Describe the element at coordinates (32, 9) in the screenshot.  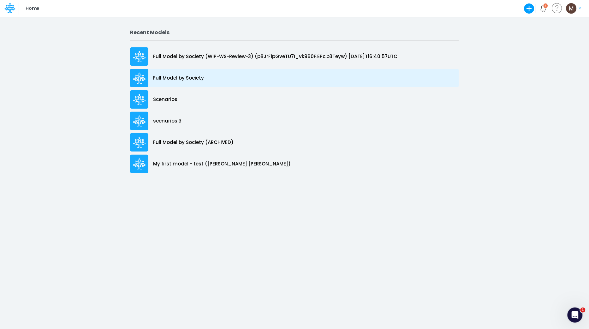
I see `p: Home` at that location.